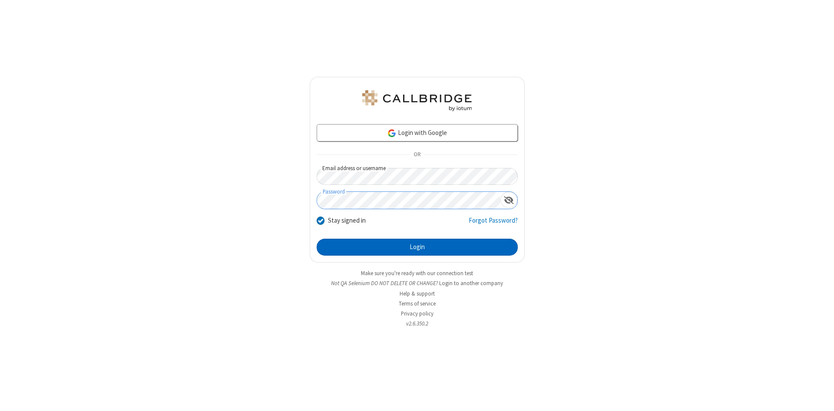 This screenshot has height=411, width=834. Describe the element at coordinates (417, 155) in the screenshot. I see `span: OR` at that location.